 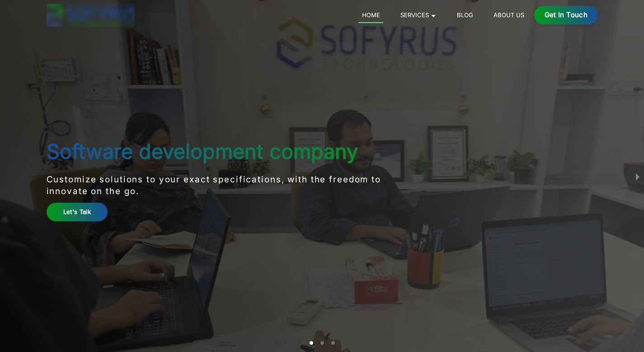 I want to click on a: Let's Talk, so click(x=78, y=211).